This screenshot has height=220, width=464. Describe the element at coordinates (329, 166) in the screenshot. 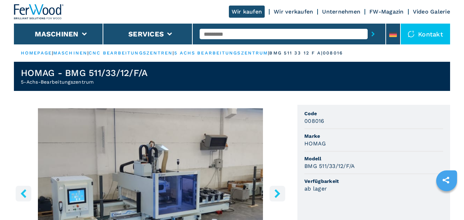

I see `h3: BMG 511/33/12/F/A` at that location.